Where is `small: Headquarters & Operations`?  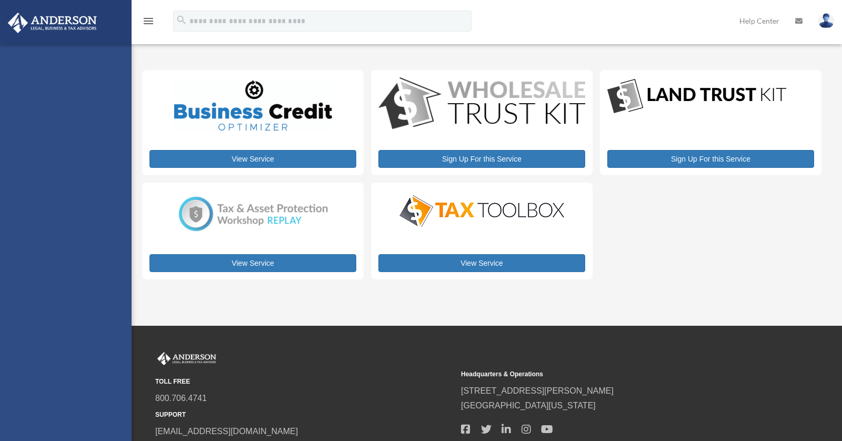 small: Headquarters & Operations is located at coordinates (610, 374).